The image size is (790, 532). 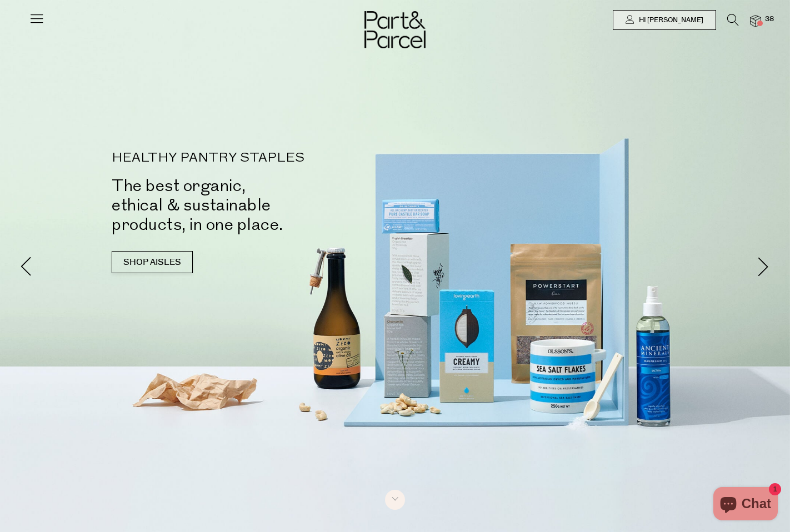 I want to click on a: SHOP AISLES, so click(x=152, y=262).